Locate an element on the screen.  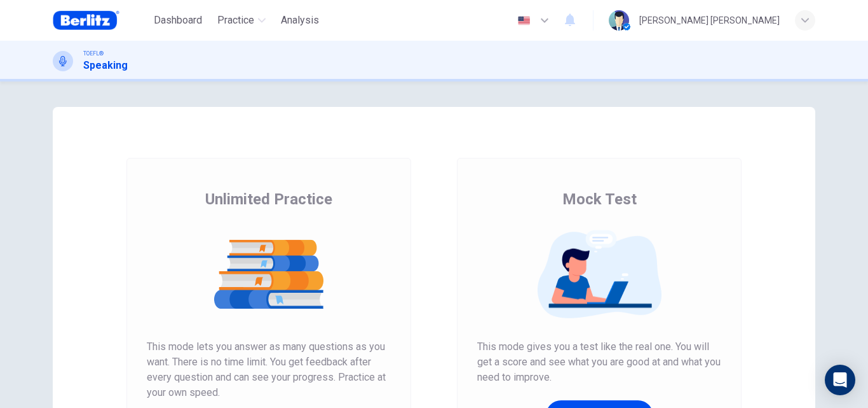
span: This mode lets you answer as many questions as you want. There is no time limit. You get feedback... is located at coordinates (269, 369).